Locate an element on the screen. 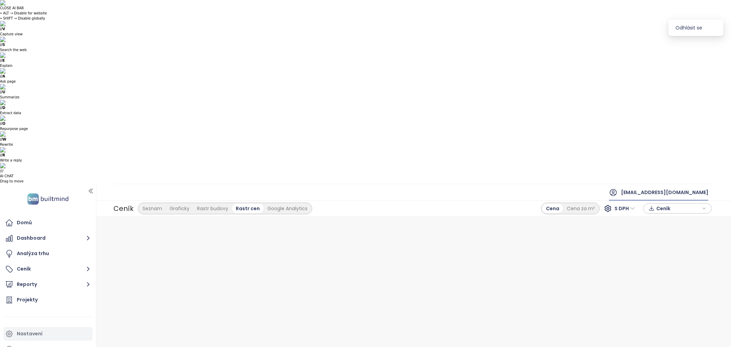 Image resolution: width=731 pixels, height=347 pixels. a: Domů is located at coordinates (48, 223).